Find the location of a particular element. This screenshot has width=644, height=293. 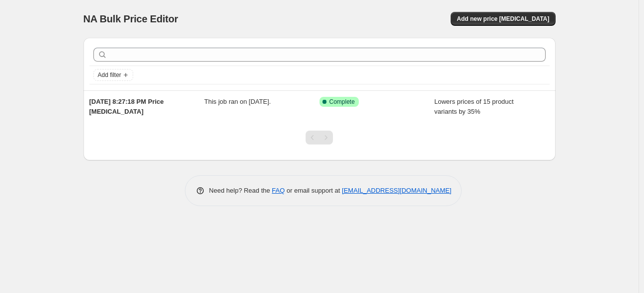

span: or email support at is located at coordinates (313, 190).